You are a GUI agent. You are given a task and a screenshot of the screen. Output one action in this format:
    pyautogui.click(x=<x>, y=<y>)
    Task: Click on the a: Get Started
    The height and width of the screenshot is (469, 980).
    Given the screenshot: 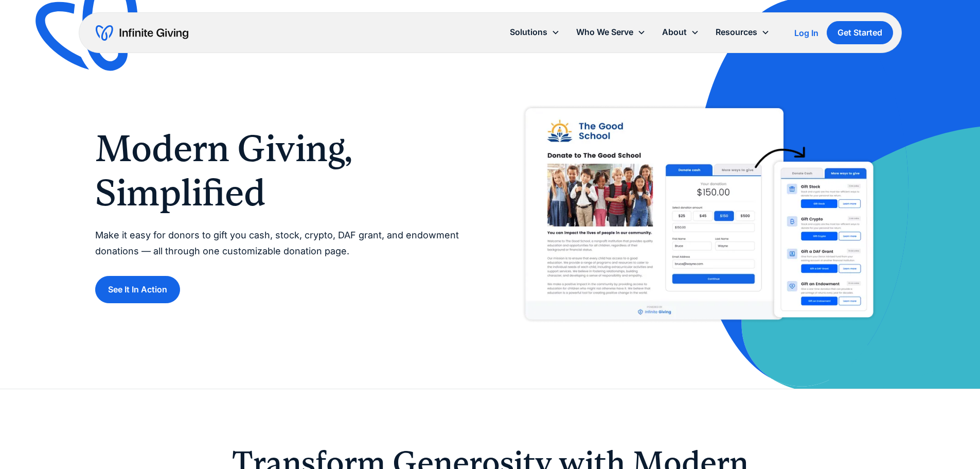 What is the action you would take?
    pyautogui.click(x=860, y=32)
    